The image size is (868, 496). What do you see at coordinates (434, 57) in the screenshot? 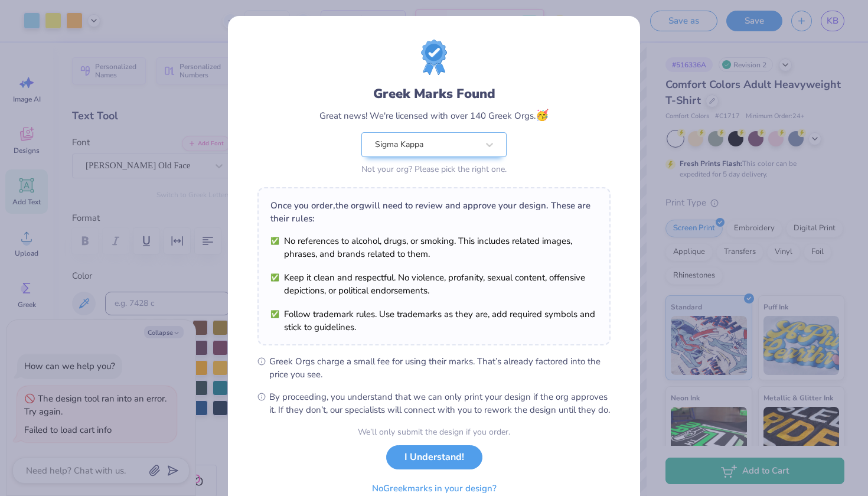
I see `img: License badge` at bounding box center [434, 57].